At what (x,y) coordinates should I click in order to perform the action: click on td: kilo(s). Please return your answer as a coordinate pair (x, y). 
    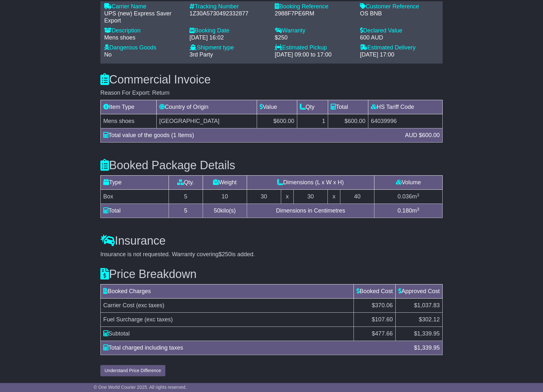
    Looking at the image, I should click on (225, 211).